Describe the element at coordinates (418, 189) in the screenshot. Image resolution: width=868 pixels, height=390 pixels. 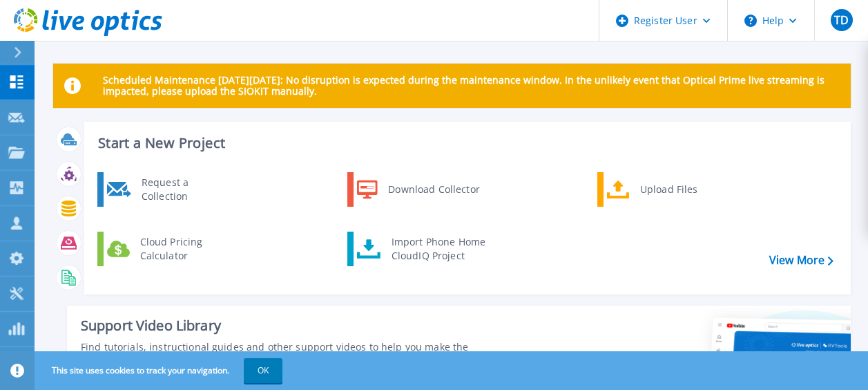
I see `a: Download Collector` at that location.